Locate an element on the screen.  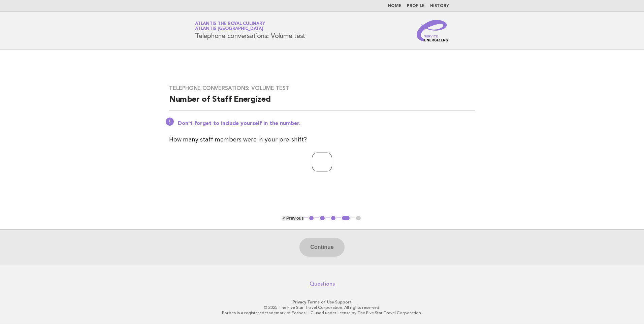
a: Terms of Use is located at coordinates (321, 302).